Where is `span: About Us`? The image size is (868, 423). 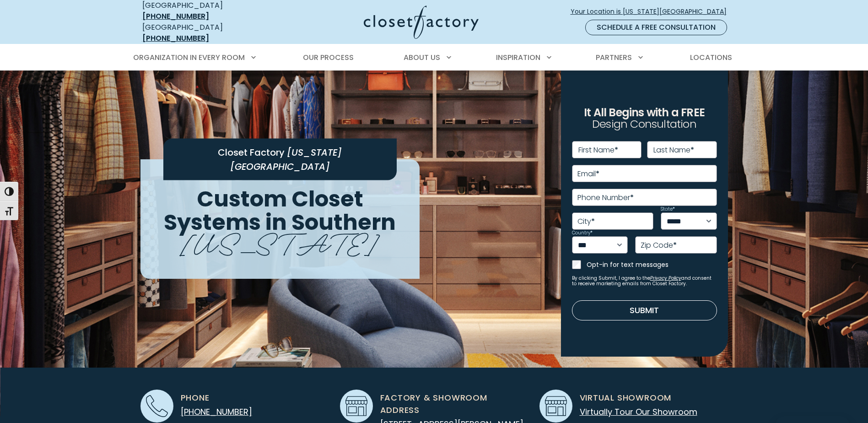 span: About Us is located at coordinates (422, 57).